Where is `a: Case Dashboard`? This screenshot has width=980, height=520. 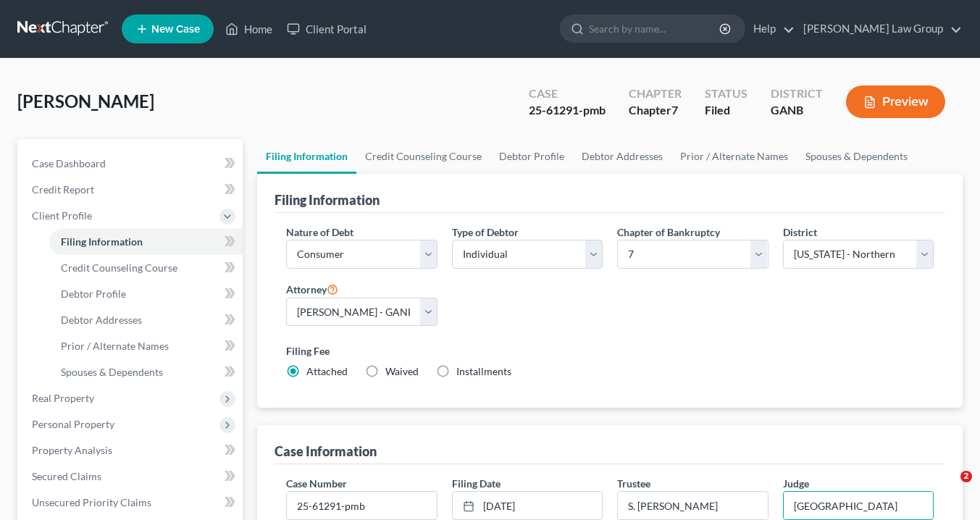 a: Case Dashboard is located at coordinates (131, 164).